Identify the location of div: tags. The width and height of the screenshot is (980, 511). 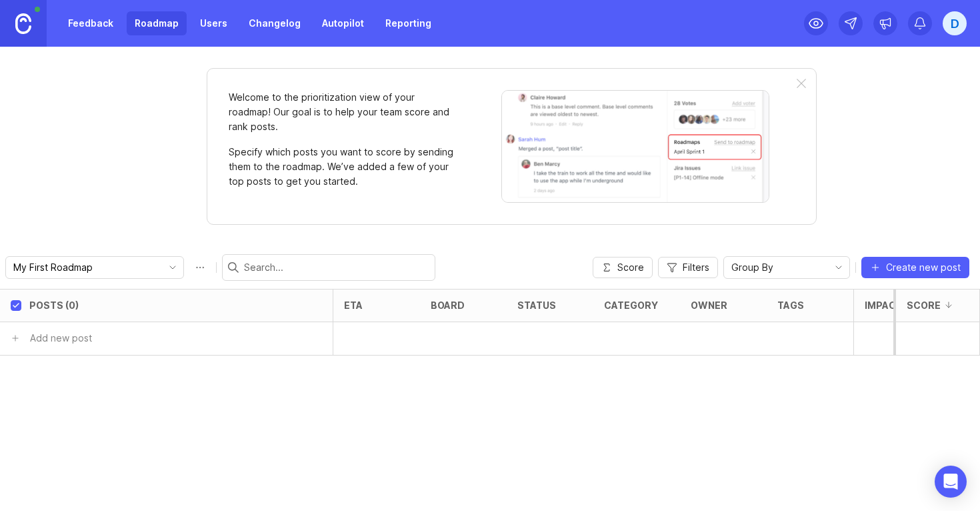
(791, 305).